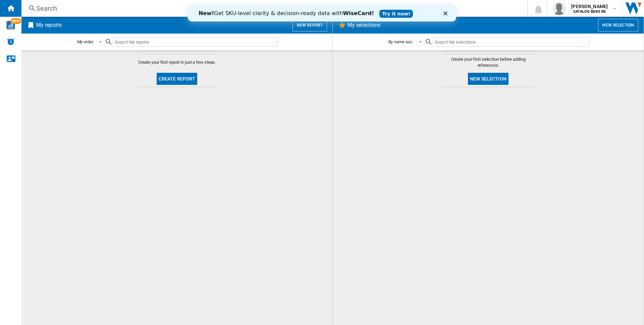 This screenshot has height=325, width=644. What do you see at coordinates (559, 8) in the screenshot?
I see `img: profile.jpg` at bounding box center [559, 8].